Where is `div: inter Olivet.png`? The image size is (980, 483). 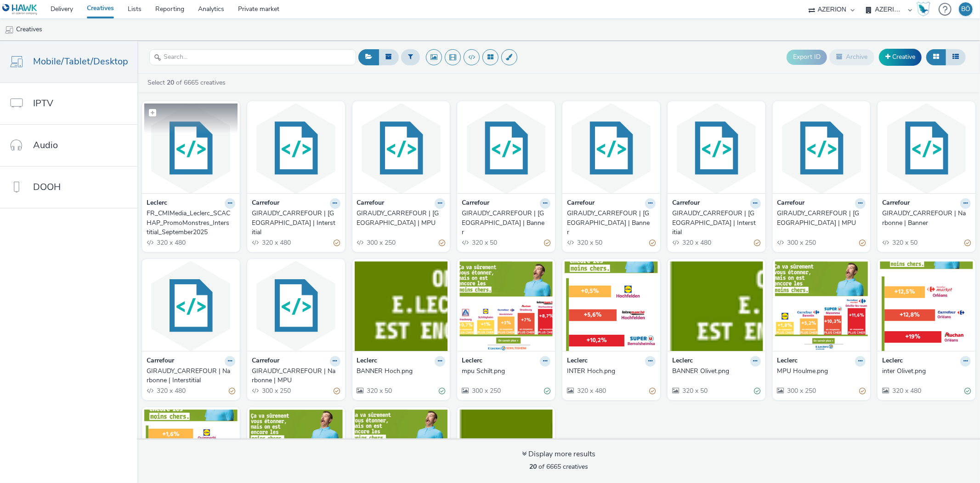
div: inter Olivet.png is located at coordinates (924, 371).